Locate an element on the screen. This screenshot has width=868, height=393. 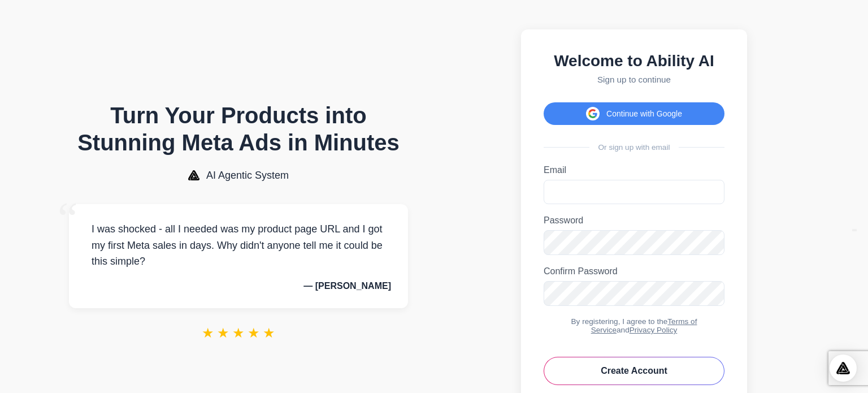
label: Email is located at coordinates (634, 170).